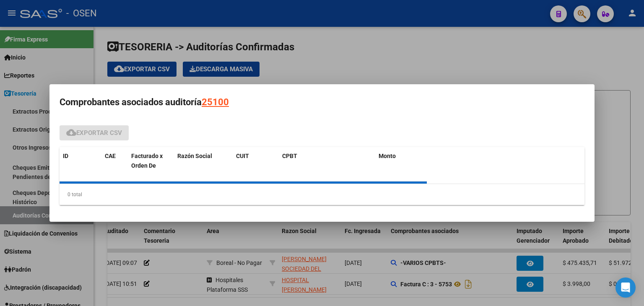 The width and height of the screenshot is (644, 306). What do you see at coordinates (151, 166) in the screenshot?
I see `datatable-header-cell: Facturado x Orden De` at bounding box center [151, 166].